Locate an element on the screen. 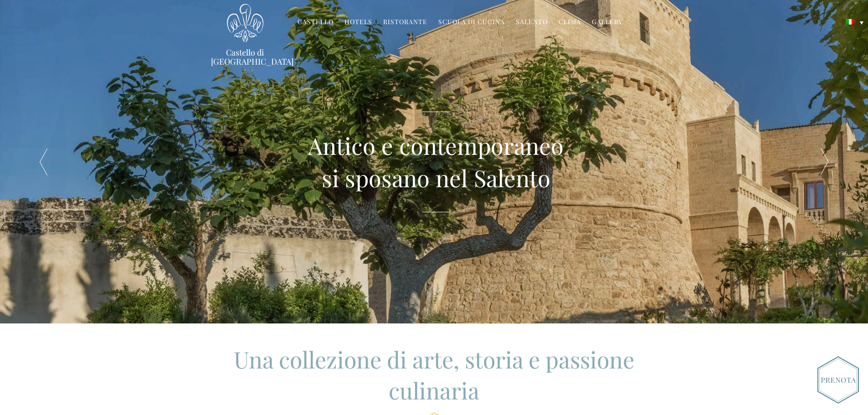 The image size is (868, 415). a: Scuola di Cucina is located at coordinates (472, 23).